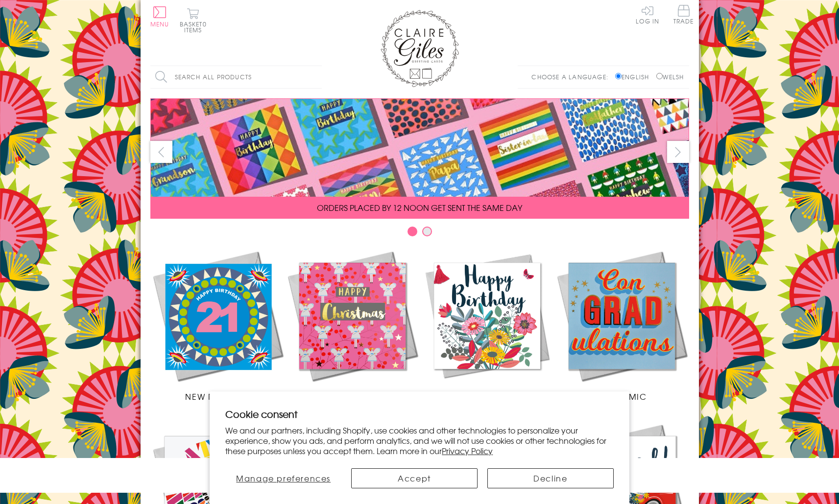 The height and width of the screenshot is (504, 839). What do you see at coordinates (283, 478) in the screenshot?
I see `button: Manage preferences` at bounding box center [283, 478].